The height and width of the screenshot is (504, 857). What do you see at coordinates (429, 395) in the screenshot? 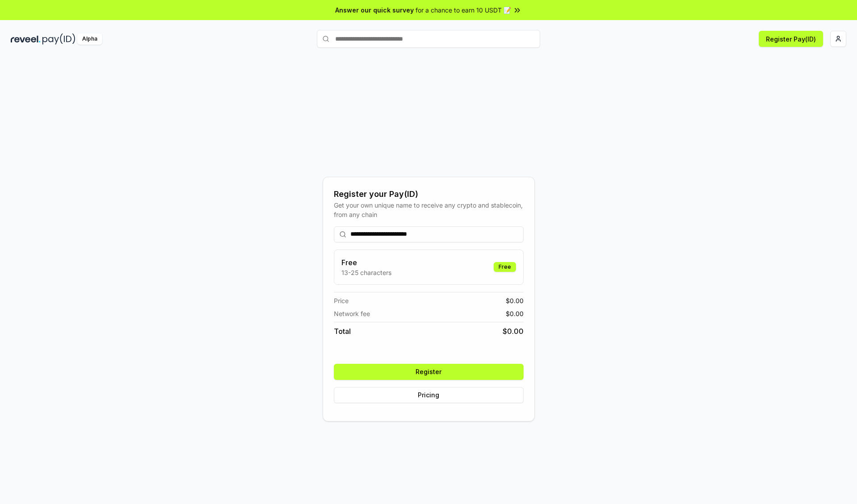
I see `button: Pricing` at bounding box center [429, 395].